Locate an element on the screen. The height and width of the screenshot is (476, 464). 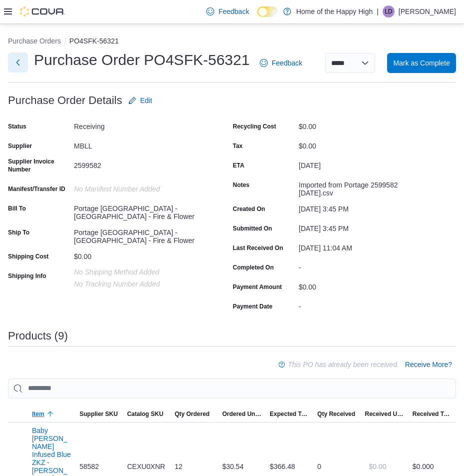
label: Payment Amount is located at coordinates (258, 287).